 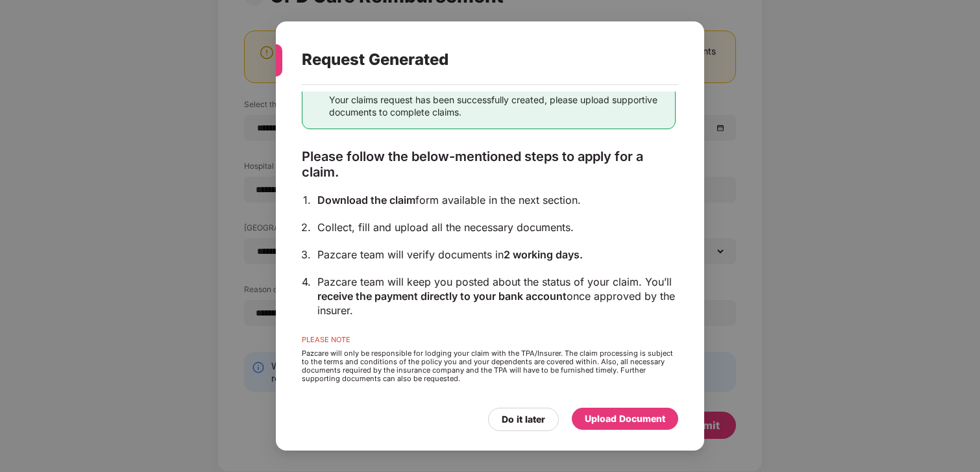 What do you see at coordinates (496, 227) in the screenshot?
I see `div: Collect, fill and upload all the necessary documents.` at bounding box center [496, 227].